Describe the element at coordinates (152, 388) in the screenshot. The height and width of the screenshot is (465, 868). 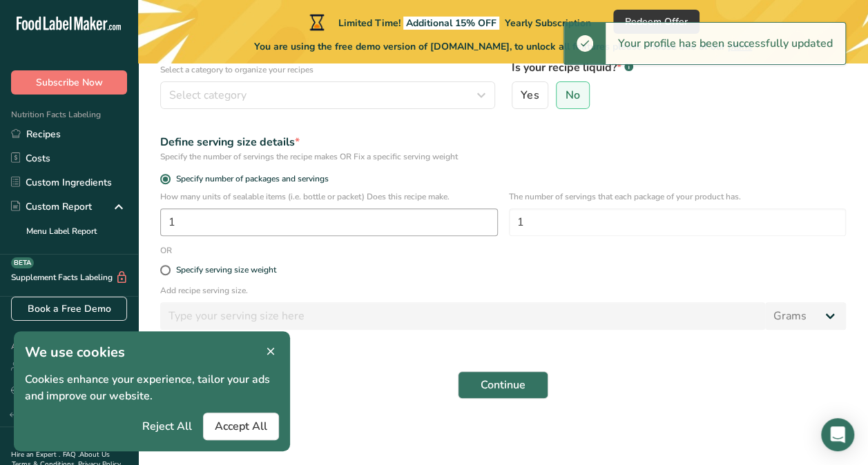
I see `p: Cookies enhance your experience, tailor your ads and improve our website.` at that location.